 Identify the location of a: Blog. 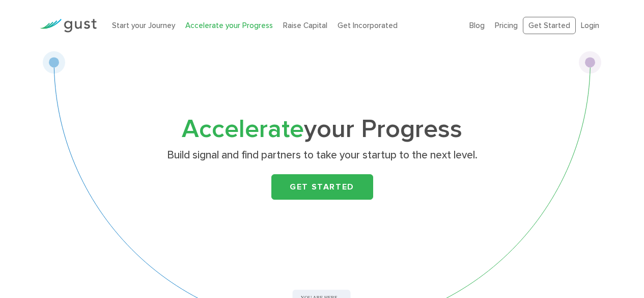
(477, 26).